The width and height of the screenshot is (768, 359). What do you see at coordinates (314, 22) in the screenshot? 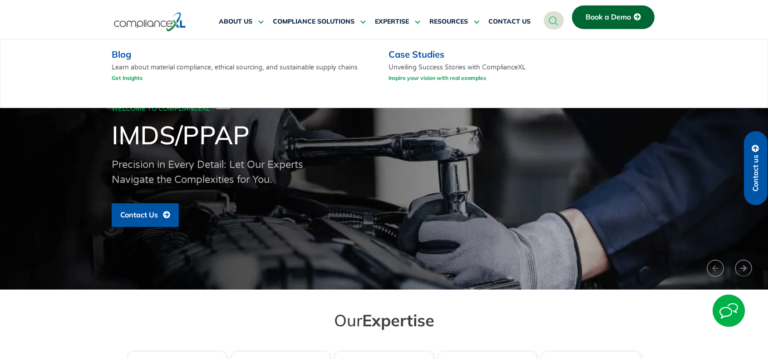
I see `span: COMPLIANCE SOLUTIONS` at bounding box center [314, 22].